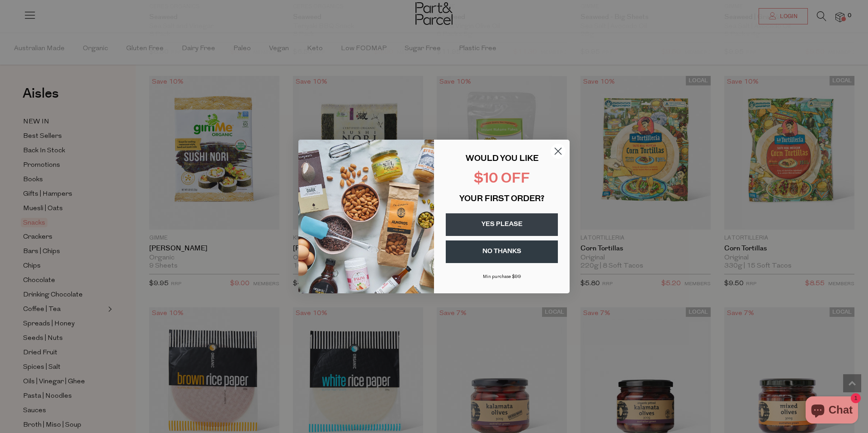 The image size is (868, 433). What do you see at coordinates (502, 200) in the screenshot?
I see `span: YOUR FIRST ORDER?` at bounding box center [502, 200].